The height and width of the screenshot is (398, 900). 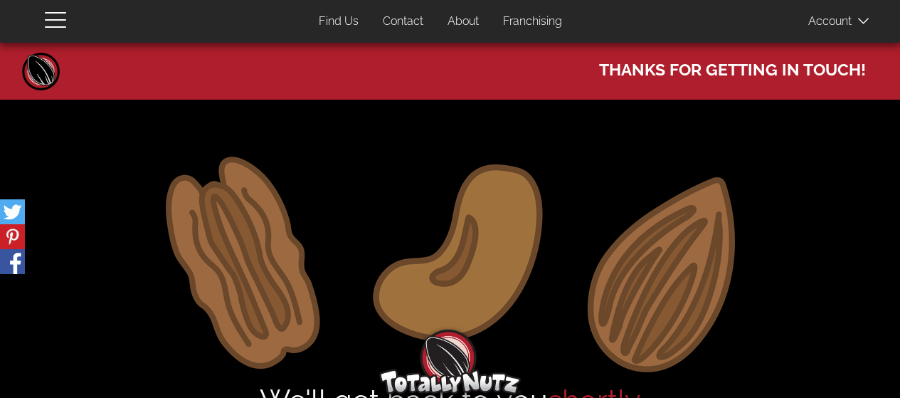 What do you see at coordinates (41, 71) in the screenshot?
I see `a: Home` at bounding box center [41, 71].